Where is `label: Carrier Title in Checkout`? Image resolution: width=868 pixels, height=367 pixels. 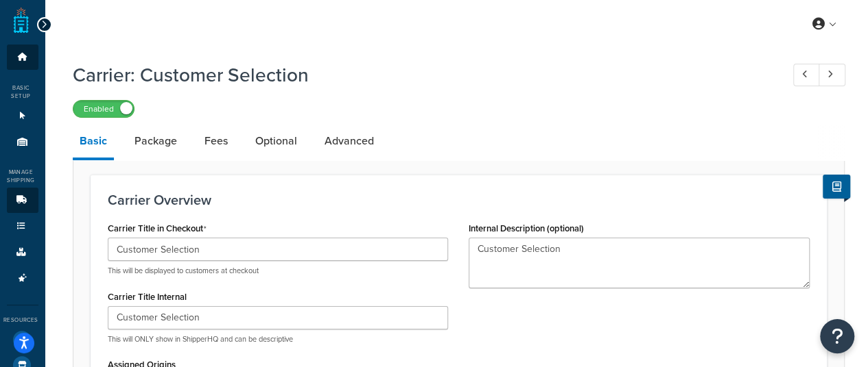
label: Carrier Title in Checkout is located at coordinates (157, 229).